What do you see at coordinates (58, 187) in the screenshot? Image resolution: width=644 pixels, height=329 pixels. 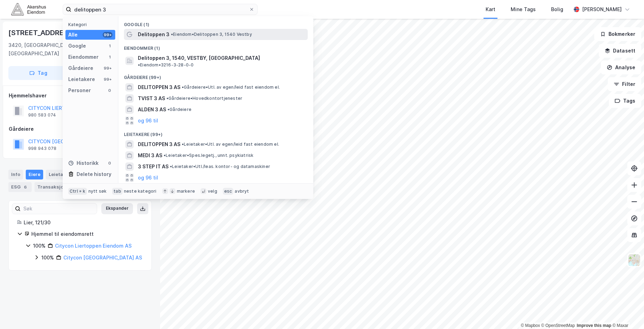 I see `div: Transaksjoner` at bounding box center [58, 187].